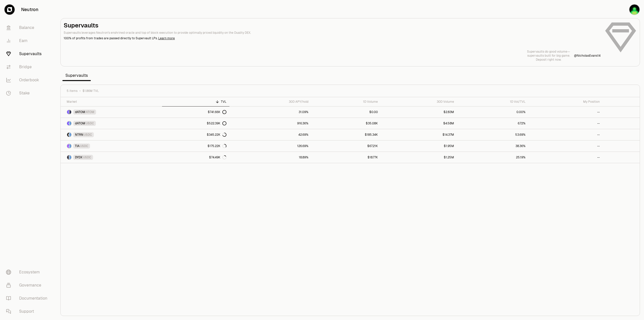 The width and height of the screenshot is (644, 320). What do you see at coordinates (28, 28) in the screenshot?
I see `a: Balance` at bounding box center [28, 28].